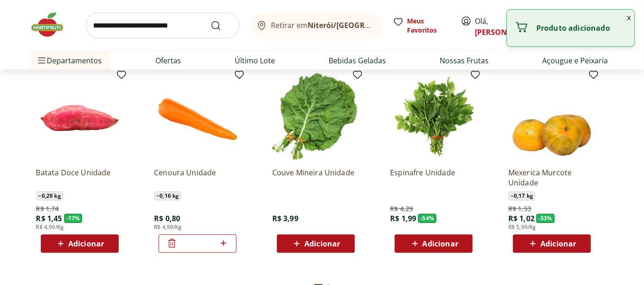  I want to click on button: Submit Search, so click(222, 26).